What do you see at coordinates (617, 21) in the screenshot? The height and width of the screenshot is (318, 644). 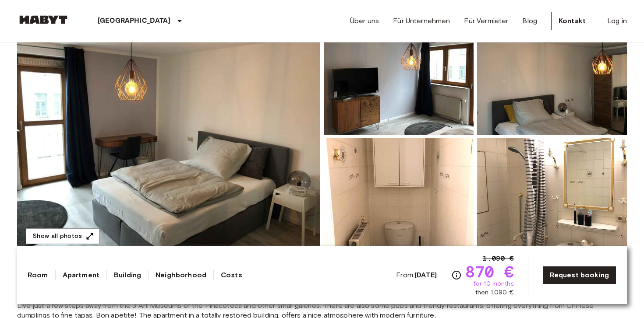 I see `a: Log in` at bounding box center [617, 21].